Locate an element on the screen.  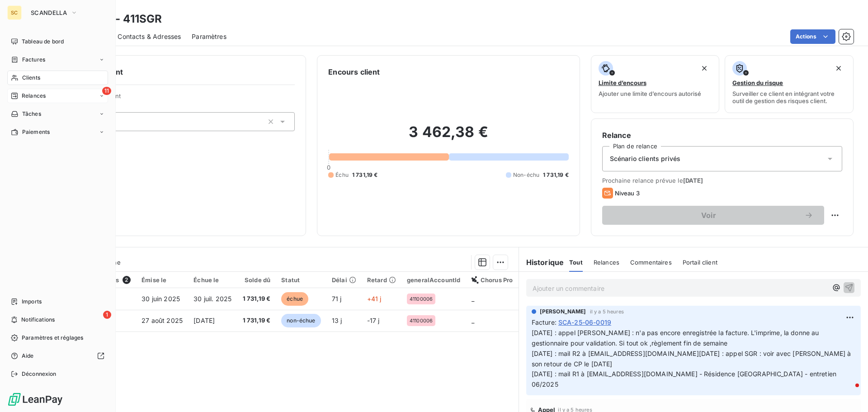
span: Paiements is located at coordinates (35, 132).